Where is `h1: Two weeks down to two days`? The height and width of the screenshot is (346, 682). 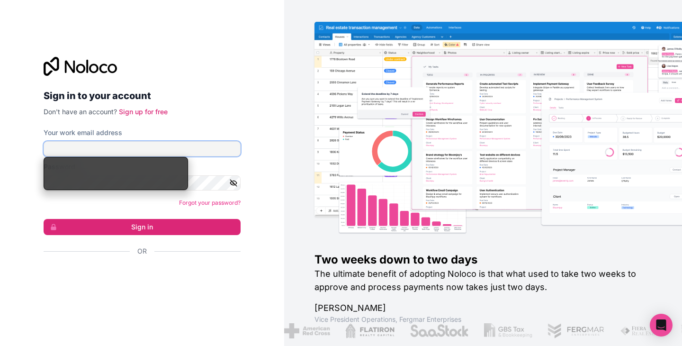 h1: Two weeks down to two days is located at coordinates (483, 260).